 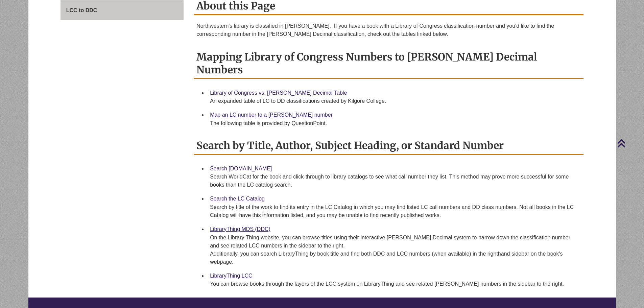 I want to click on a: Search the LC Catalog, so click(x=237, y=199).